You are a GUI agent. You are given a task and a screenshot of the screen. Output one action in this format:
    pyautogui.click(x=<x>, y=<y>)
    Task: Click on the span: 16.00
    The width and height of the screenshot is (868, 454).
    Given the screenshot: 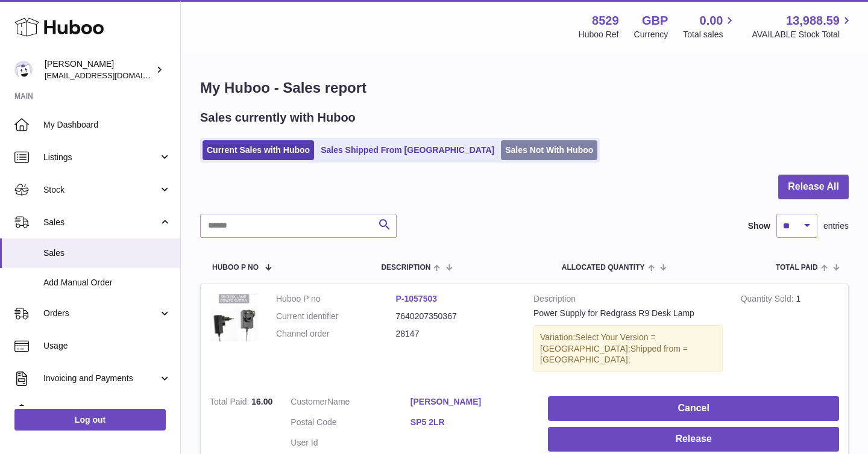 What is the action you would take?
    pyautogui.click(x=262, y=402)
    